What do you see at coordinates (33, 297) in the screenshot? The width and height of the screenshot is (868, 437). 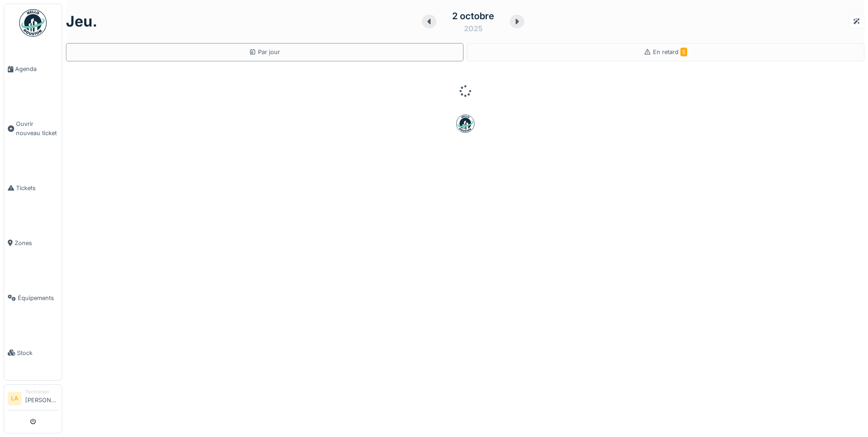 I see `a: Équipements` at bounding box center [33, 297].